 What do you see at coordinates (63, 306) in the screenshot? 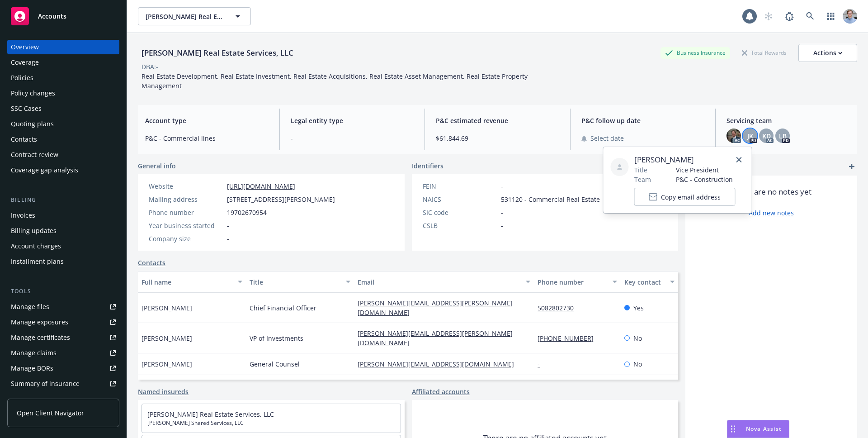
I see `a: Manage files` at bounding box center [63, 306].